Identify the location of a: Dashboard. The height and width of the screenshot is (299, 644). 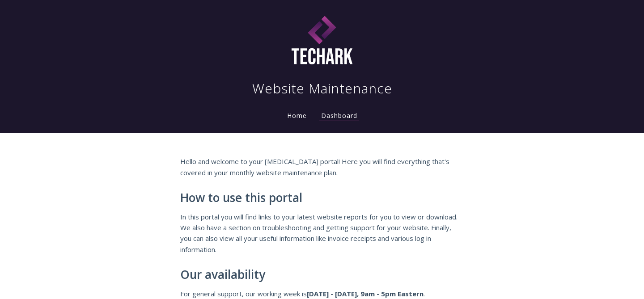
(339, 116).